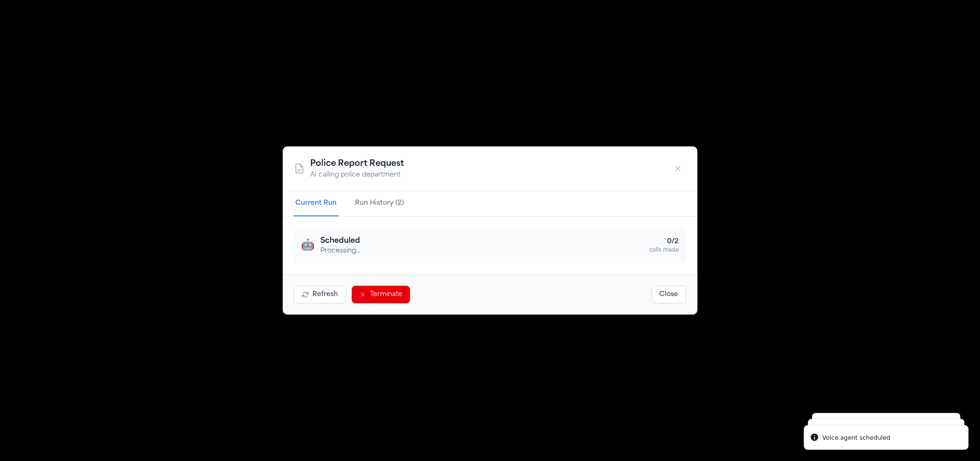 The width and height of the screenshot is (980, 461). What do you see at coordinates (664, 250) in the screenshot?
I see `div: calls made` at bounding box center [664, 250].